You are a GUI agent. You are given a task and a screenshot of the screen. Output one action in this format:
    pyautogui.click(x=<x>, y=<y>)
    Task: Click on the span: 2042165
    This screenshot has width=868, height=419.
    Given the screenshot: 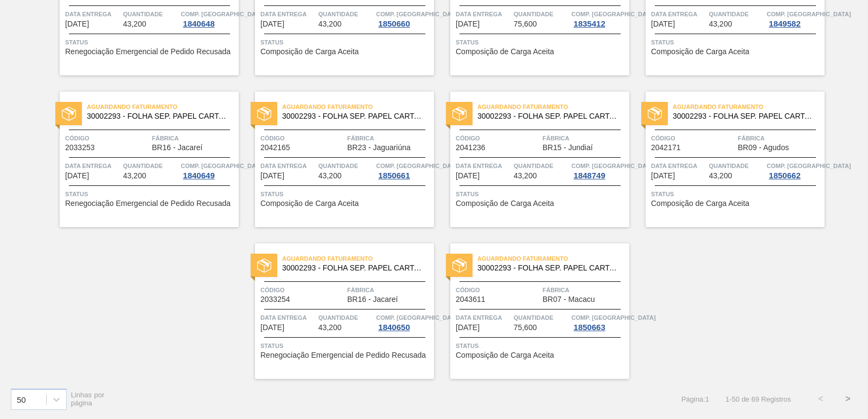 What is the action you would take?
    pyautogui.click(x=275, y=148)
    